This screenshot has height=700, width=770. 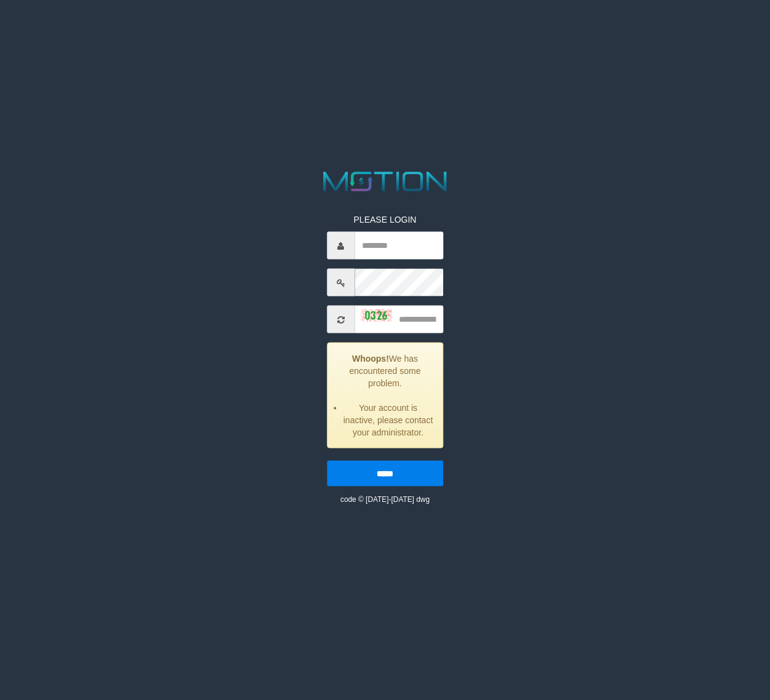 I want to click on li: Your account is inactive, please contact your administrator., so click(x=387, y=420).